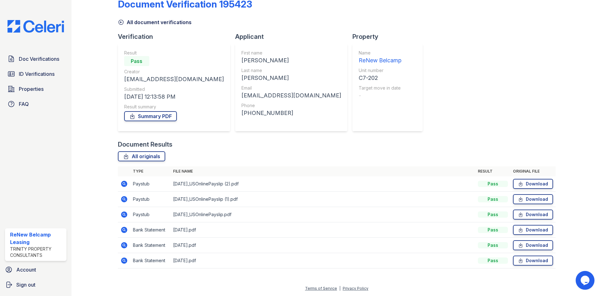 The width and height of the screenshot is (602, 296). Describe the element at coordinates (31, 89) in the screenshot. I see `span: Properties` at that location.